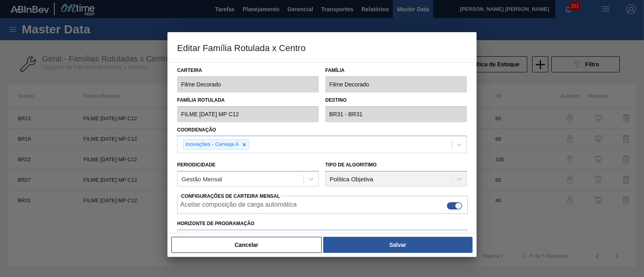 The image size is (644, 277). What do you see at coordinates (231, 196) in the screenshot?
I see `span: Configurações de Carteira Mensal` at bounding box center [231, 196].